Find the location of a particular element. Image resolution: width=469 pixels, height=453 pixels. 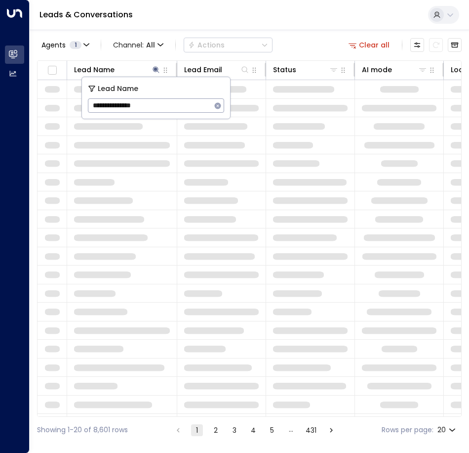

button: Customize is located at coordinates (417, 45).